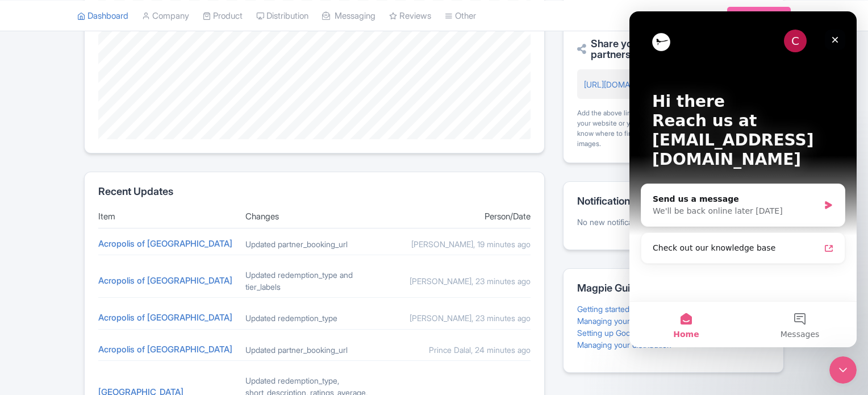  What do you see at coordinates (206, 29) in the screenshot?
I see `div: Close` at bounding box center [206, 29].